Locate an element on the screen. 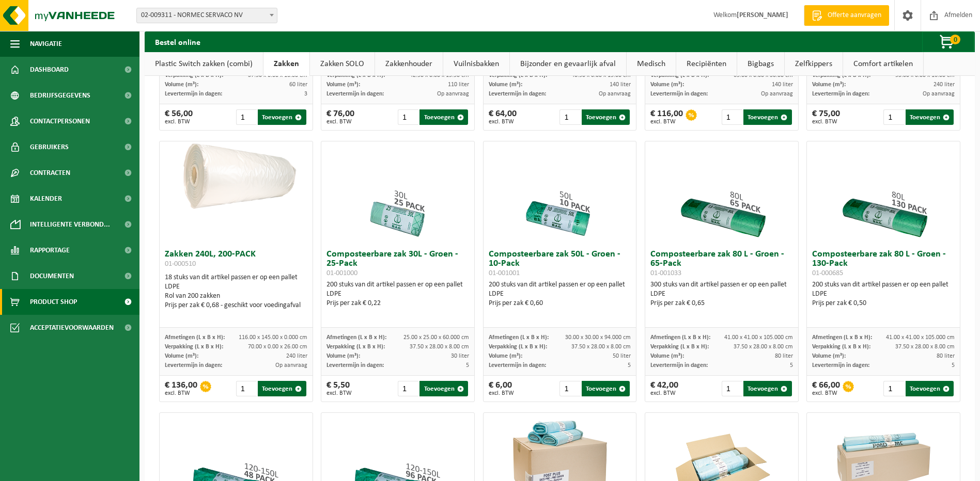  a: Bigbags is located at coordinates (760, 64).